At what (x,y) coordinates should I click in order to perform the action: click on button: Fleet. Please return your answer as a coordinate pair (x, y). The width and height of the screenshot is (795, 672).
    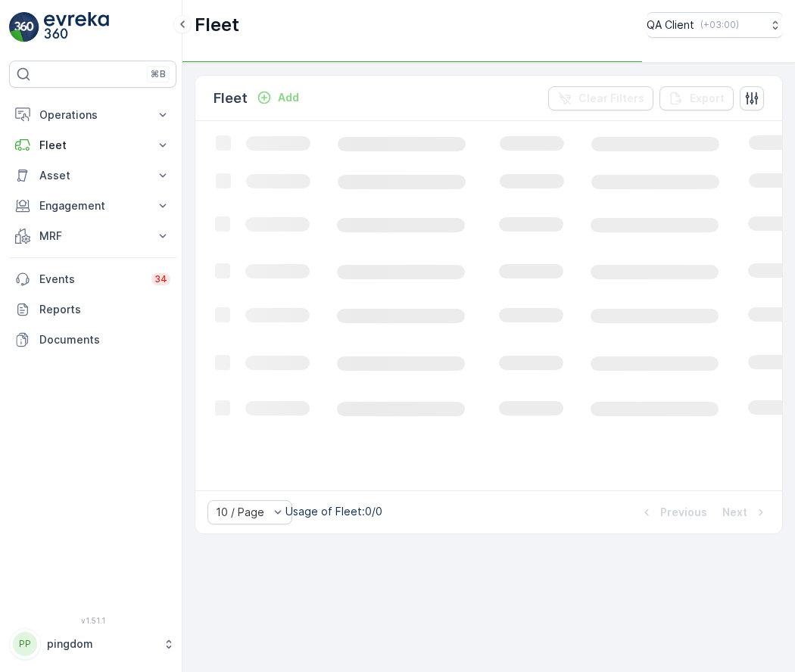
    Looking at the image, I should click on (92, 146).